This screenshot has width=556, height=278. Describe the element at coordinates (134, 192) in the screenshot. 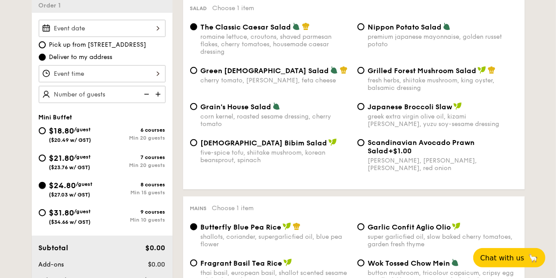

I see `div: Min 15 guests` at that location.